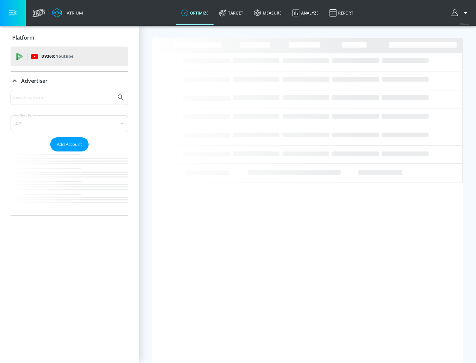 Image resolution: width=476 pixels, height=363 pixels. Describe the element at coordinates (69, 38) in the screenshot. I see `div: Platform` at that location.